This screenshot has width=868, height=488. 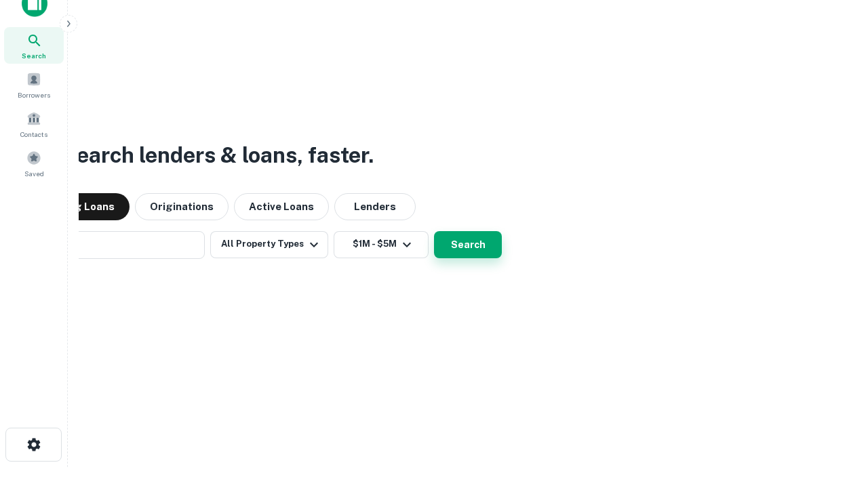 What do you see at coordinates (34, 84) in the screenshot?
I see `a: Borrowers` at bounding box center [34, 84].